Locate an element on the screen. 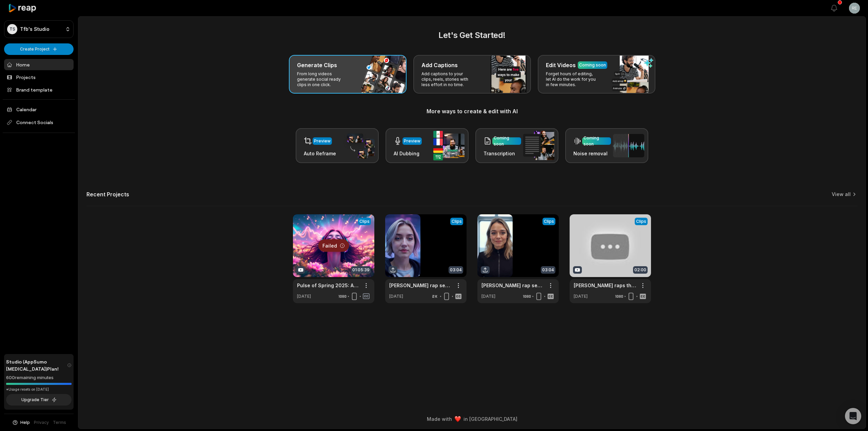 This screenshot has height=431, width=868. span: Help is located at coordinates (25, 423).